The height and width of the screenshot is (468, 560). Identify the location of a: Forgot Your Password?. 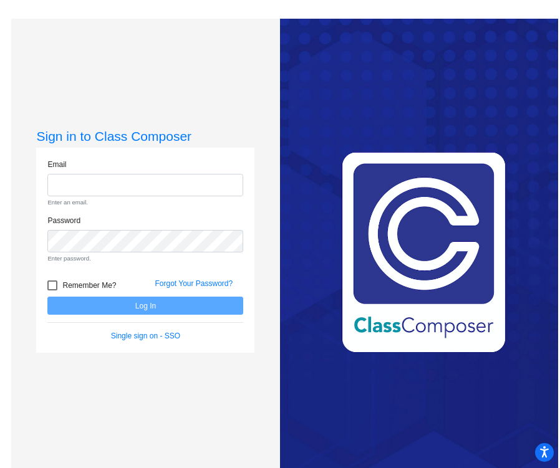
(193, 284).